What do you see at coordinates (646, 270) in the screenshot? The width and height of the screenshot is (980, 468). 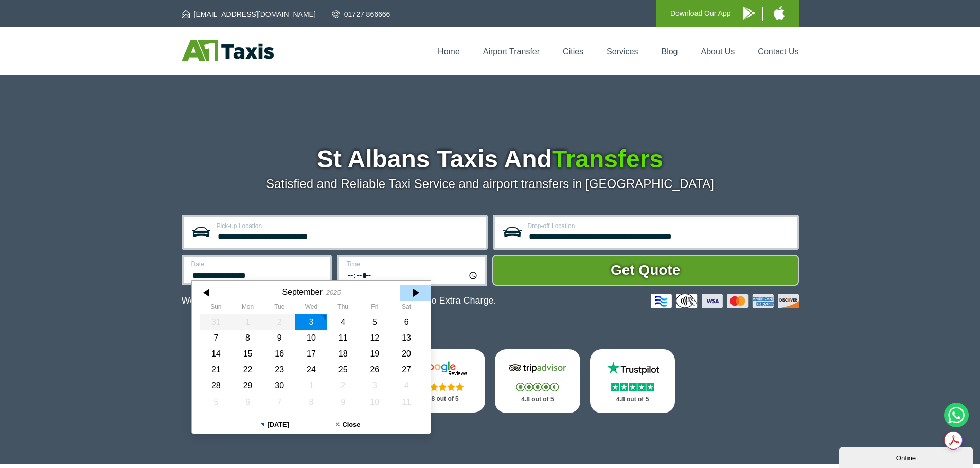 I see `button: Get Quote` at bounding box center [646, 270].